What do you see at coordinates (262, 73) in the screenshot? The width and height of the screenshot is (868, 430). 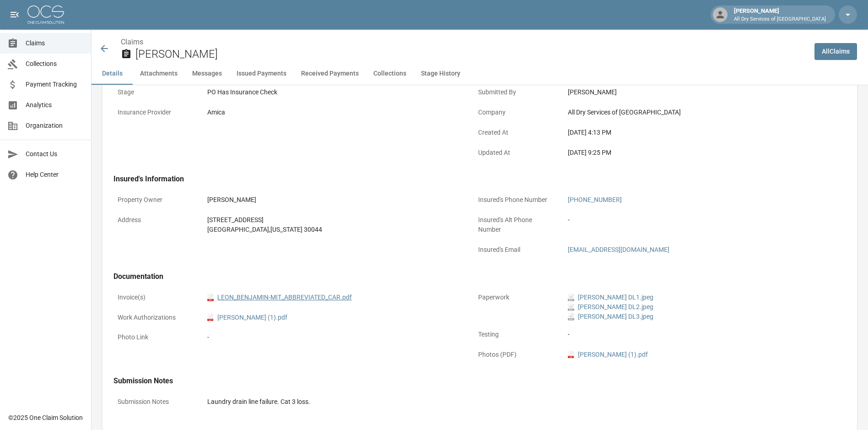 I see `button: Issued Payments` at bounding box center [262, 73].